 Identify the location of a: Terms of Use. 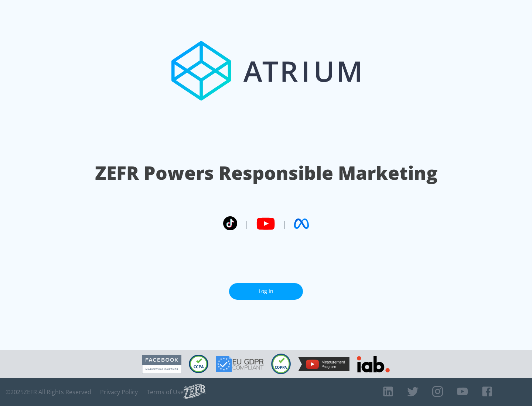
(165, 392).